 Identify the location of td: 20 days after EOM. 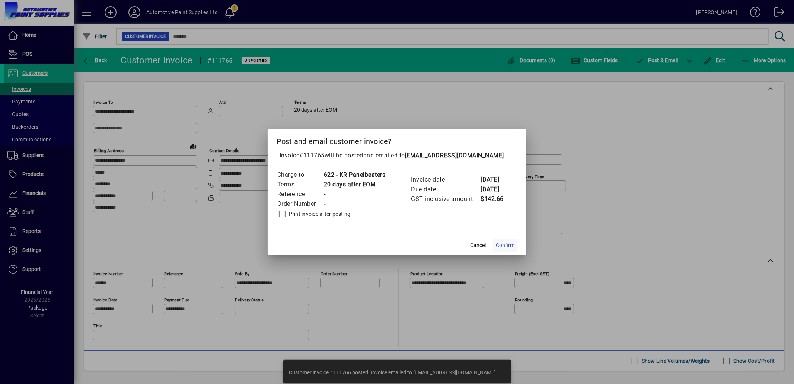
(355, 185).